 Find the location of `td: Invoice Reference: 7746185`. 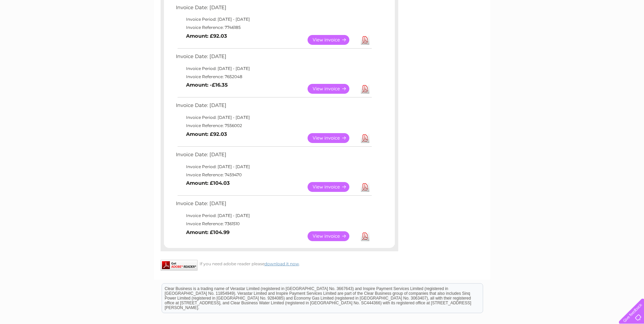

td: Invoice Reference: 7746185 is located at coordinates (273, 27).